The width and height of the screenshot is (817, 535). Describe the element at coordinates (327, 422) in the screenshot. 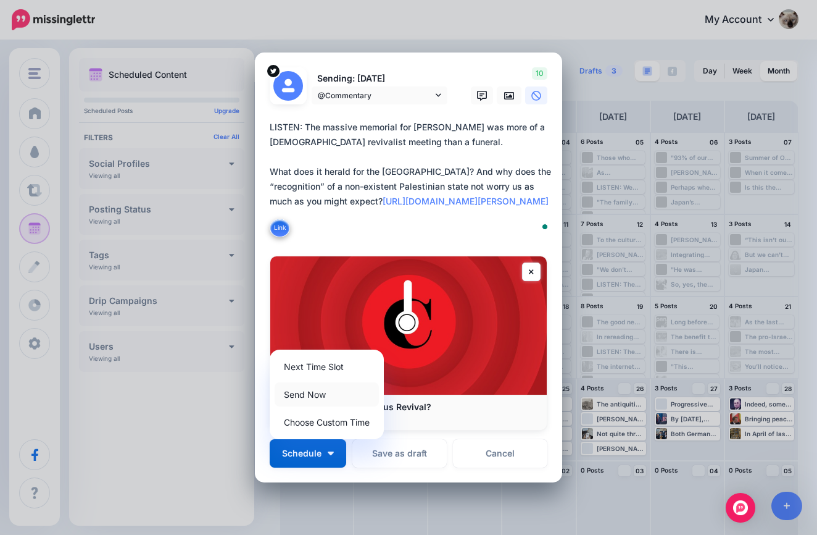

I see `a: Choose Custom Time` at that location.